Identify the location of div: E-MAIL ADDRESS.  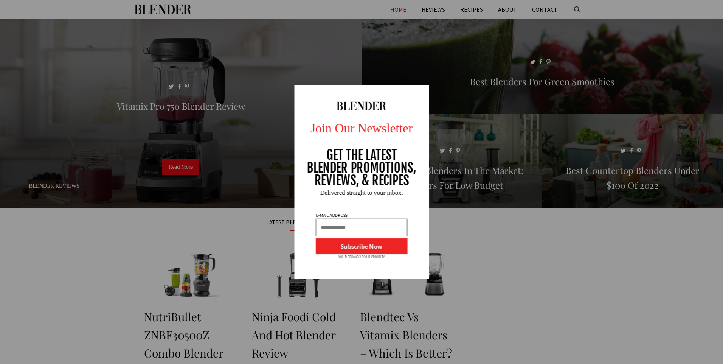
(332, 215).